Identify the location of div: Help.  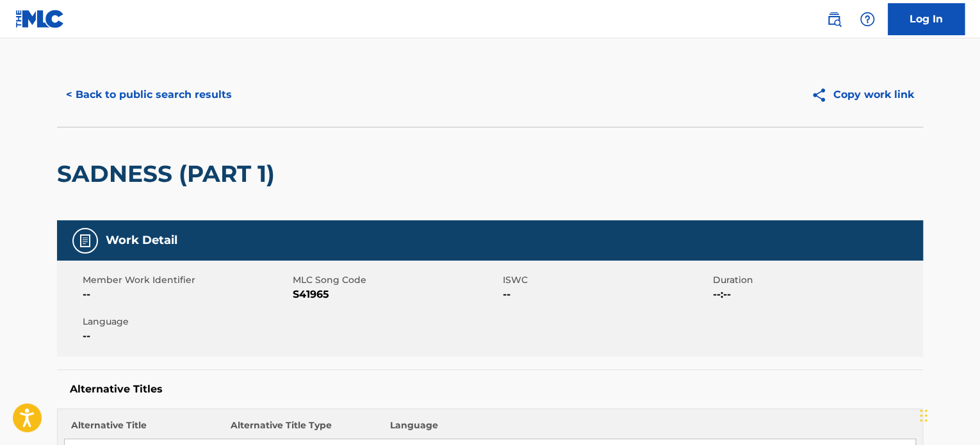
(867, 19).